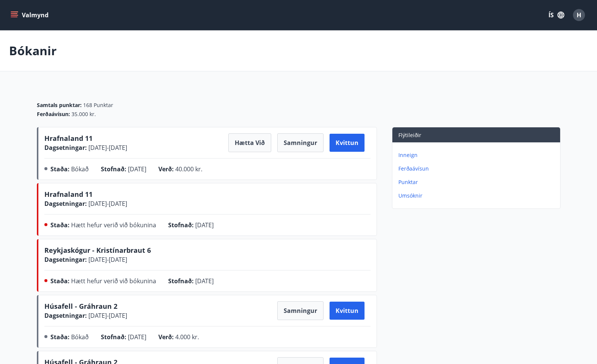 This screenshot has width=597, height=364. I want to click on button: H, so click(579, 15).